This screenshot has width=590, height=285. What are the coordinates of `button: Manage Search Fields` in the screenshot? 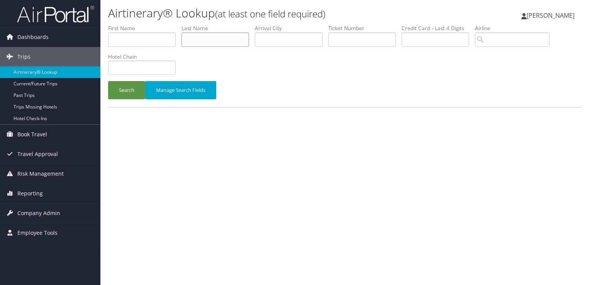 It's located at (181, 90).